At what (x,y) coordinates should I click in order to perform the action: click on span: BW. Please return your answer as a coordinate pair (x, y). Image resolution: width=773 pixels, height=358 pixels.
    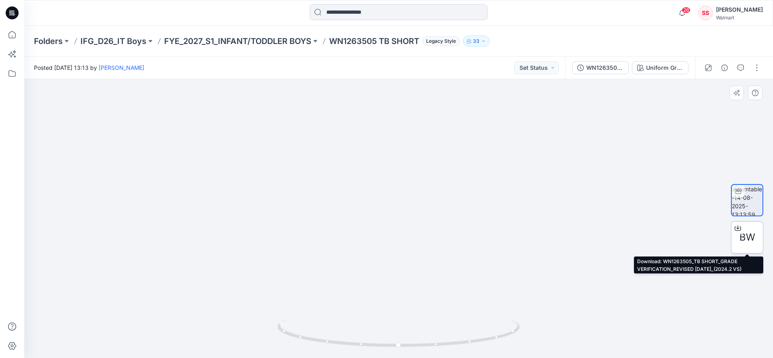
    Looking at the image, I should click on (747, 238).